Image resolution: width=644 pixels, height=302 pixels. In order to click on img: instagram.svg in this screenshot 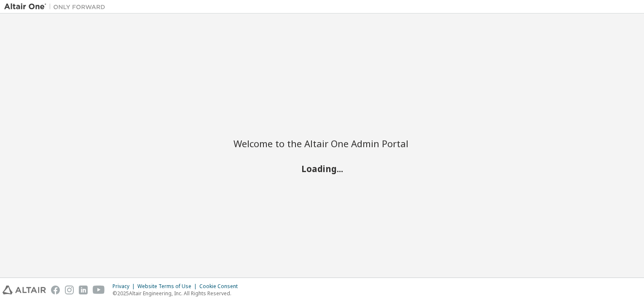, I will do `click(69, 290)`.